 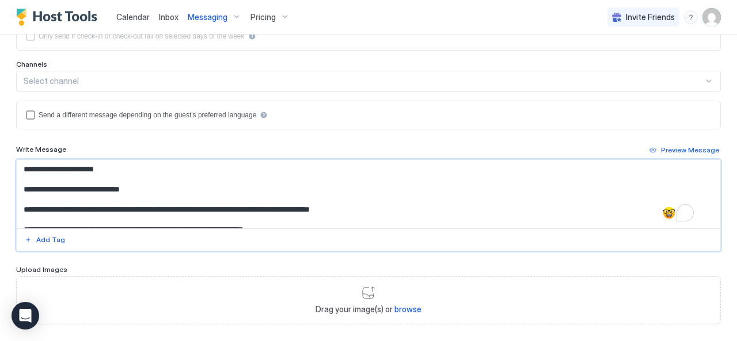 I want to click on span: Channels, so click(x=32, y=64).